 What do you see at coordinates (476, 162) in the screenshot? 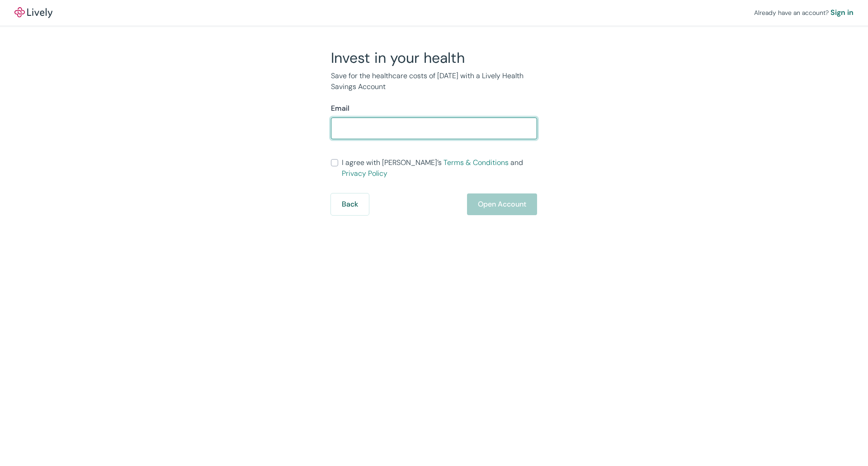
I see `a: Terms & Conditions` at bounding box center [476, 162].